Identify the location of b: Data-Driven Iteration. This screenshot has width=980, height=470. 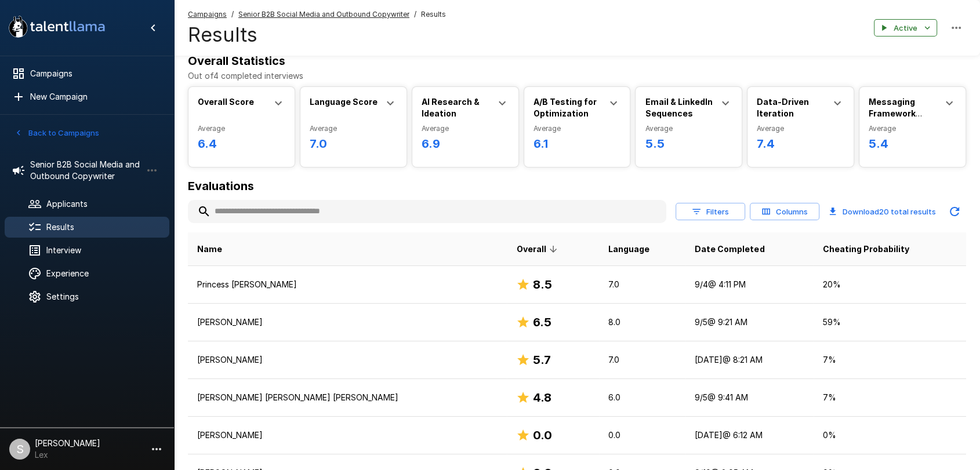
(783, 107).